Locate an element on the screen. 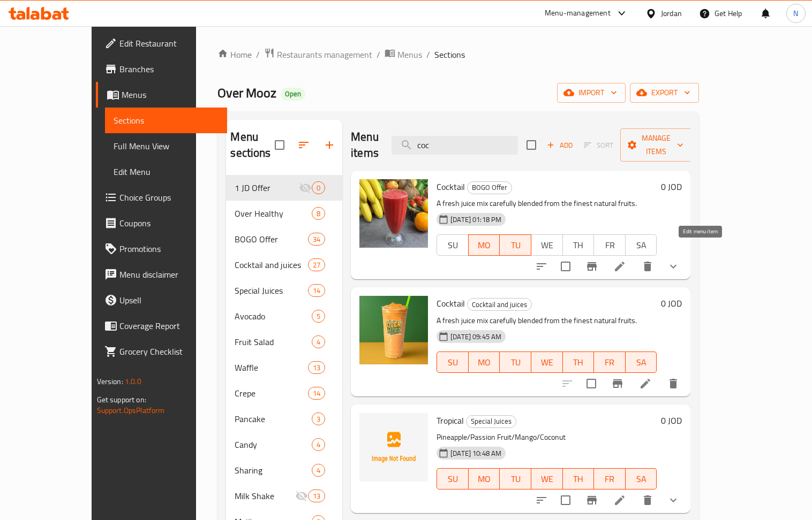 The image size is (812, 520). input: search is located at coordinates (455, 145).